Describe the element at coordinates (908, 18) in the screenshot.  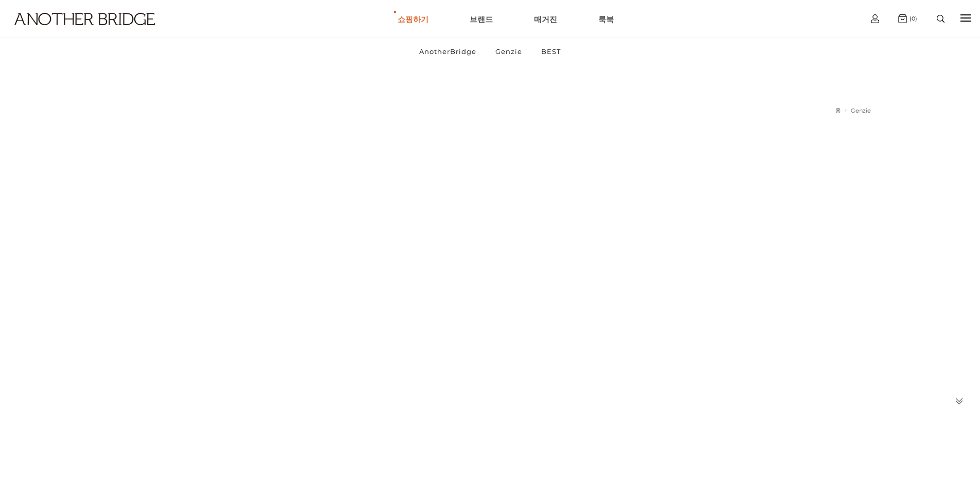
I see `a: (0)` at that location.